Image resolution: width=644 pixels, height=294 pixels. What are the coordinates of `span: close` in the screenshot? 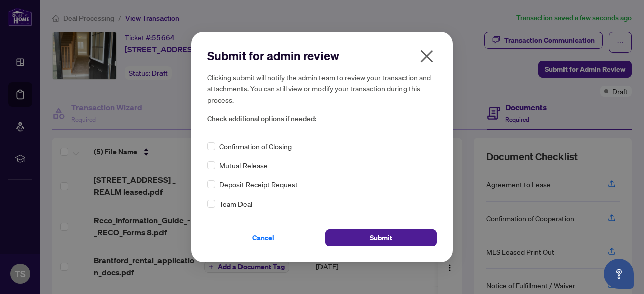 It's located at (427, 56).